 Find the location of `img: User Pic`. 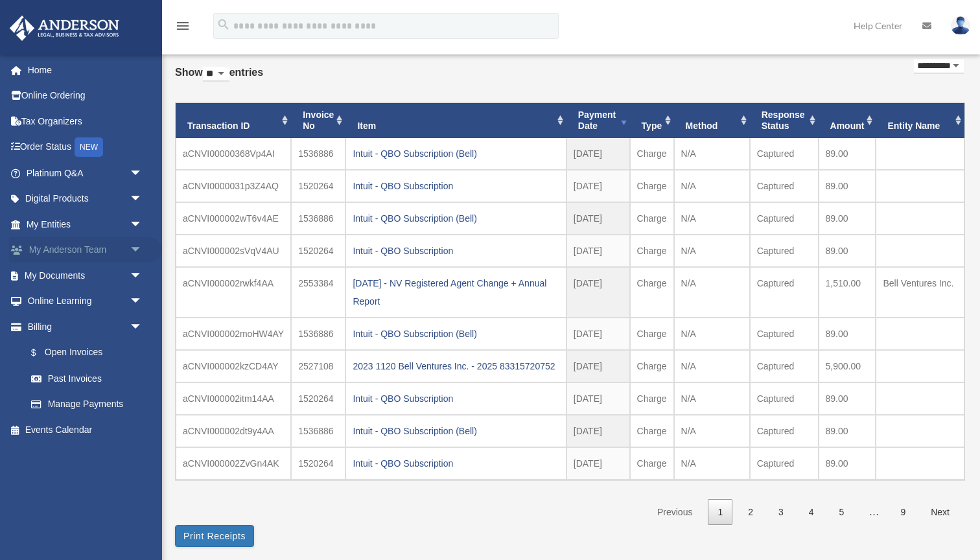

img: User Pic is located at coordinates (961, 26).